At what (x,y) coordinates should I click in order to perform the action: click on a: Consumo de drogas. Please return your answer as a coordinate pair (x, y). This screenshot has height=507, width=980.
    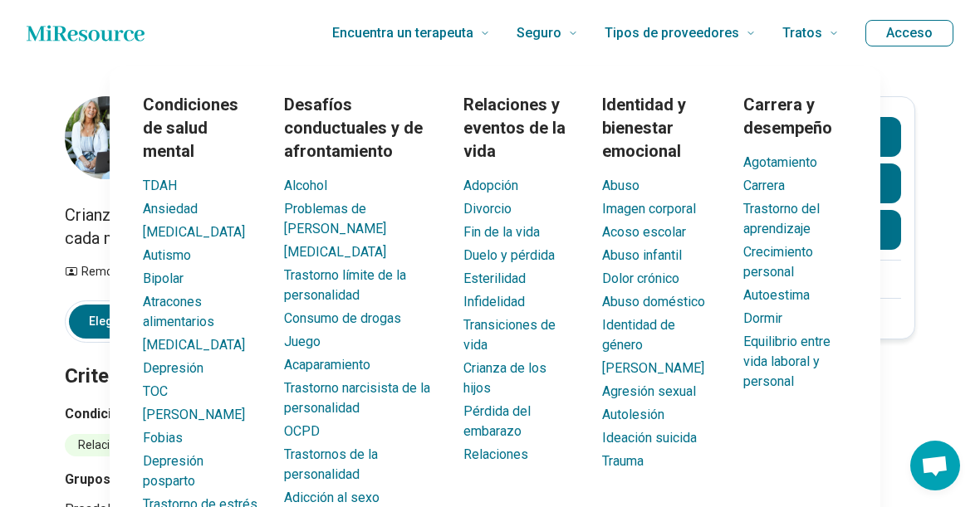
    Looking at the image, I should click on (342, 318).